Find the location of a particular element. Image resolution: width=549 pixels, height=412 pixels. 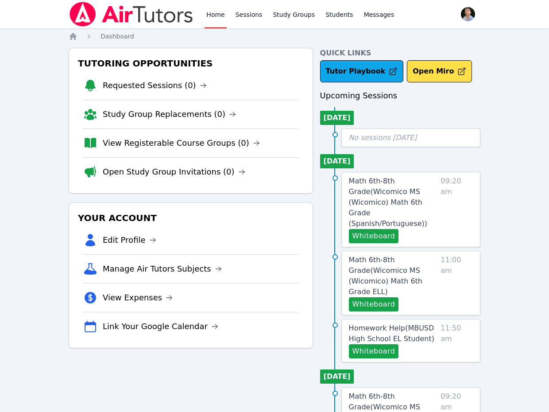

a: View Registerable Course Groups (0) is located at coordinates (181, 143).